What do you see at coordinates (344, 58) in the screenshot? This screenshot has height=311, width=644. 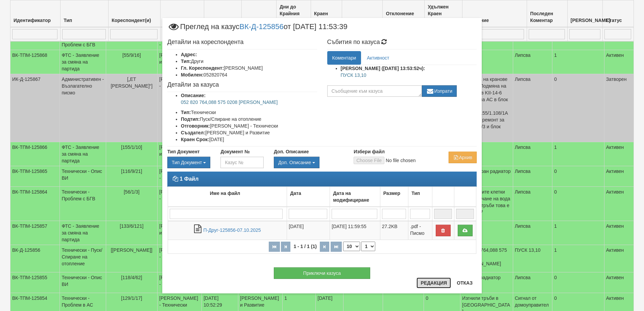 I see `a: Коментари` at bounding box center [344, 58].